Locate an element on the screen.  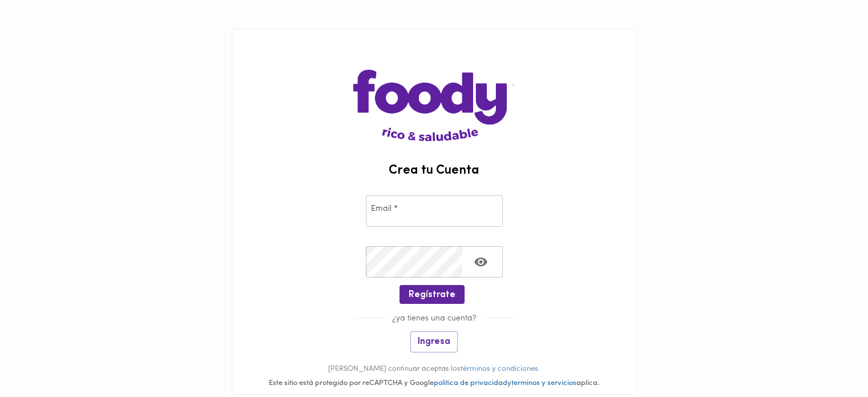
button: Toggle password visibility is located at coordinates (480, 261).